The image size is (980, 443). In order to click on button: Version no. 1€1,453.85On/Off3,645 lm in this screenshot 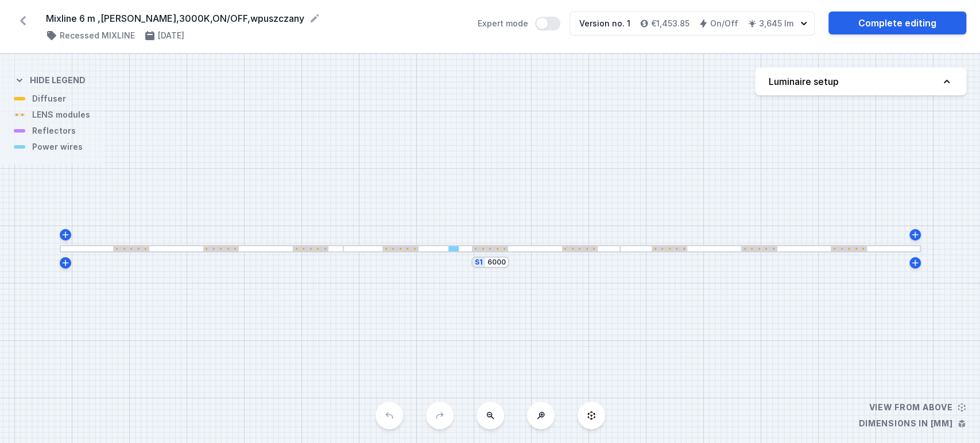, I will do `click(692, 24)`.